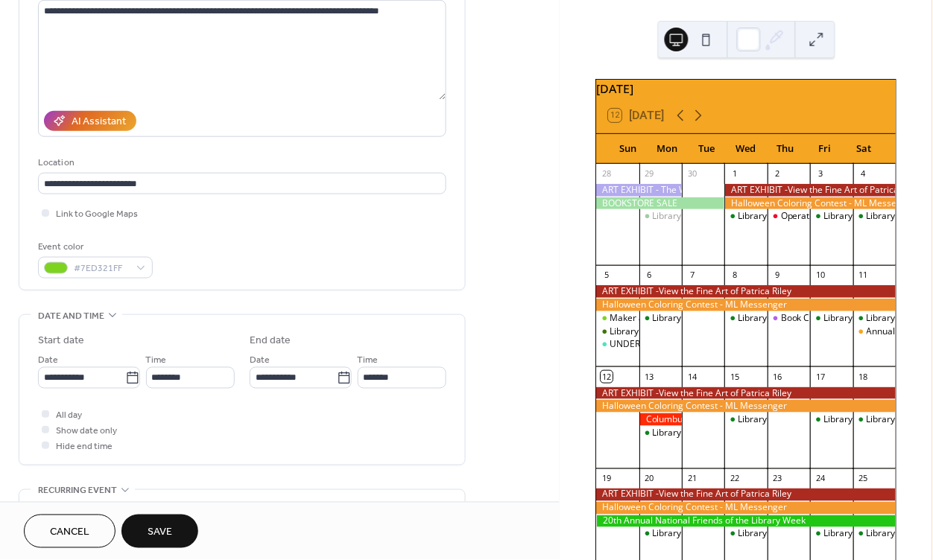 The width and height of the screenshot is (933, 560). I want to click on span: Save, so click(159, 533).